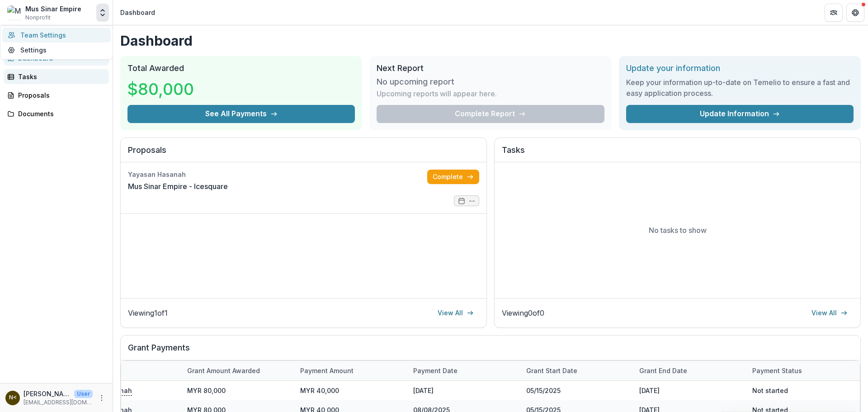 This screenshot has height=412, width=868. I want to click on div: Dashboard, so click(138, 13).